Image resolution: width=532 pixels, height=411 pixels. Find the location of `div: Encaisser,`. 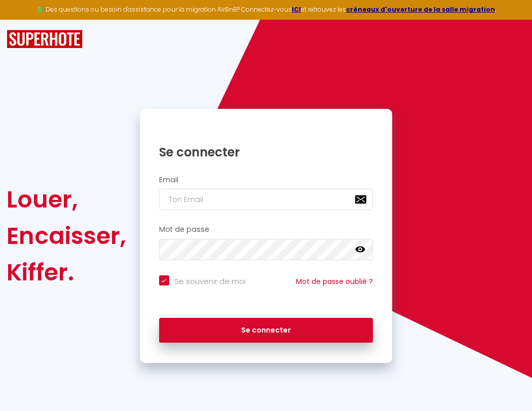

div: Encaisser, is located at coordinates (66, 236).